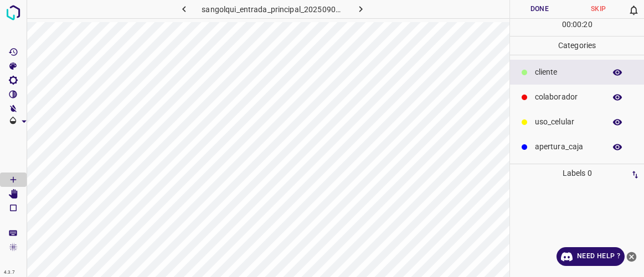  What do you see at coordinates (577, 46) in the screenshot?
I see `p: Categories` at bounding box center [577, 46].